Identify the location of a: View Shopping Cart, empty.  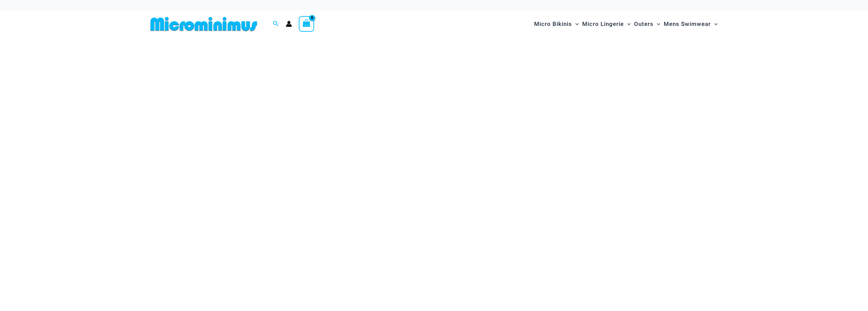
(307, 24).